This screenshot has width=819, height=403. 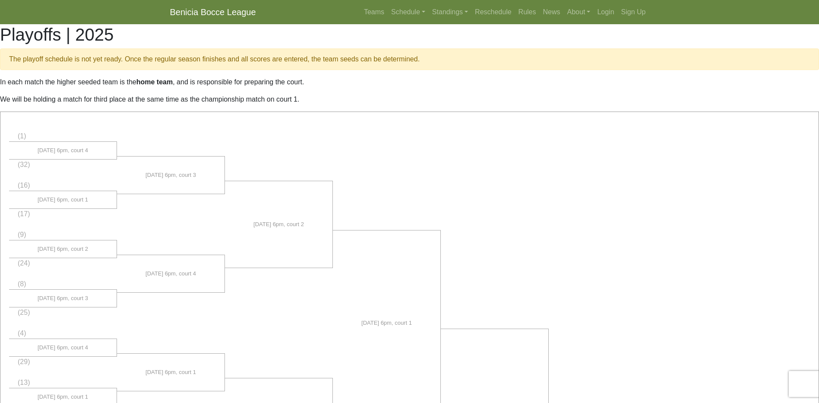 I want to click on span: (24), so click(x=24, y=263).